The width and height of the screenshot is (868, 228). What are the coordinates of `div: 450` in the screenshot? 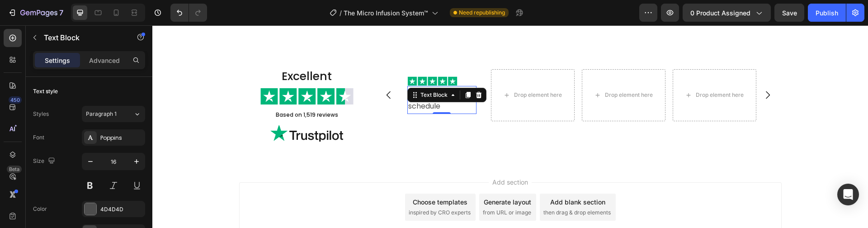 It's located at (15, 100).